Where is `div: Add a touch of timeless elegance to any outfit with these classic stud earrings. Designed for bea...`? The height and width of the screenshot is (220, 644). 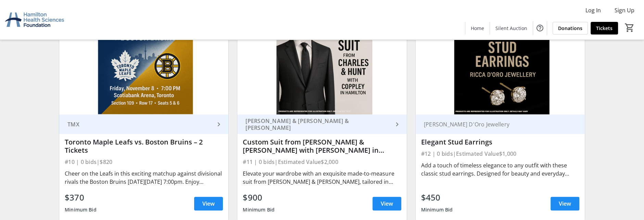
div: Add a touch of timeless elegance to any outfit with these classic stud earrings. Designed for bea... is located at coordinates (500, 170).